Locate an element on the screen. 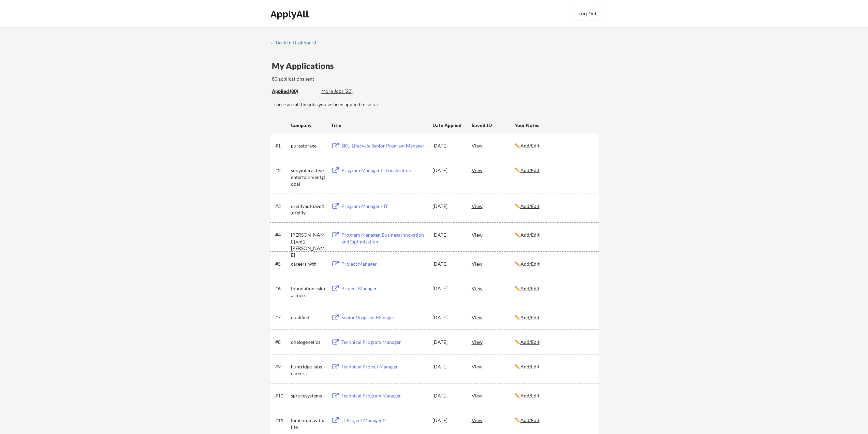 This screenshot has width=868, height=434. div: #8 is located at coordinates (282, 342).